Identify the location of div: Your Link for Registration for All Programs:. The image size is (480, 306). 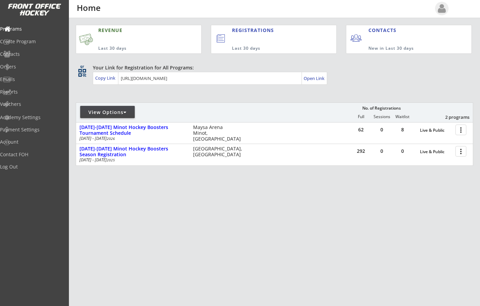
(272, 68).